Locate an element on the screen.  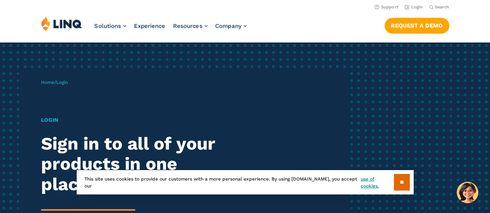
span: Search is located at coordinates (442, 7).